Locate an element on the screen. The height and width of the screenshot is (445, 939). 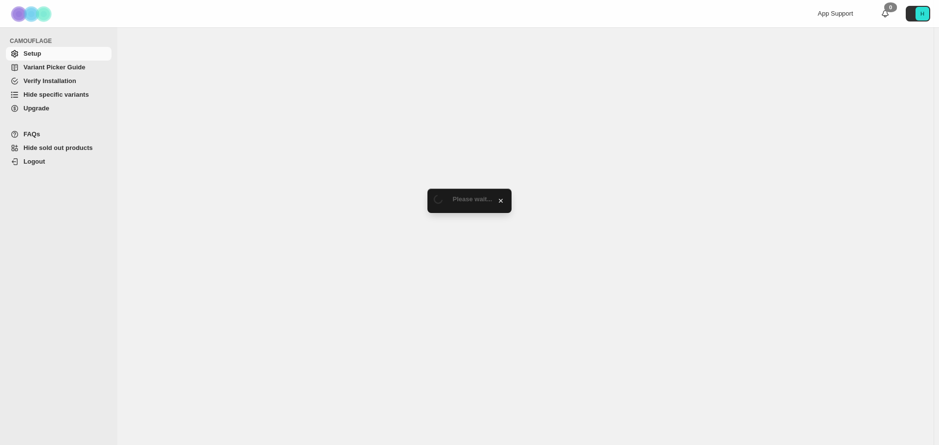
a: Setup is located at coordinates (59, 54).